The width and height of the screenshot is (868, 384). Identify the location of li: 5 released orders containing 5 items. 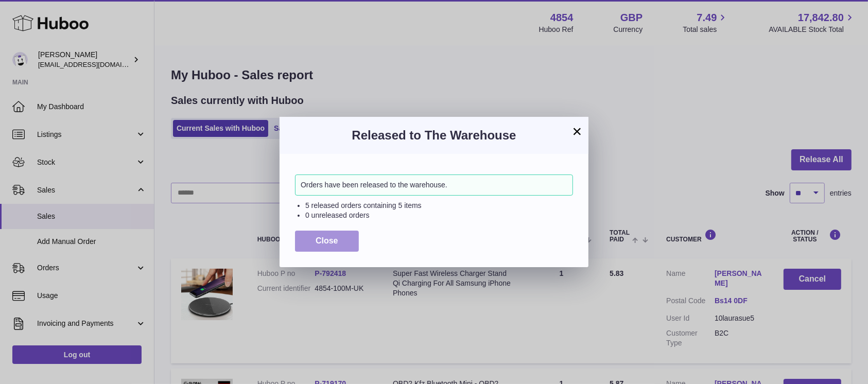
(439, 205).